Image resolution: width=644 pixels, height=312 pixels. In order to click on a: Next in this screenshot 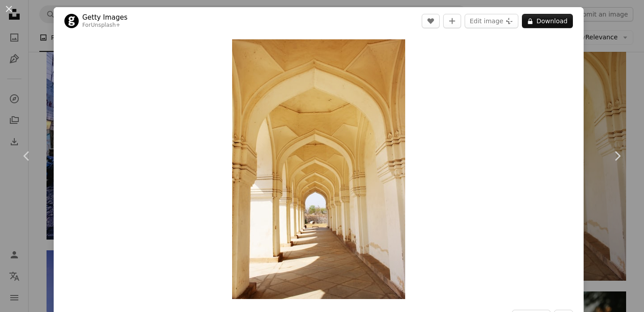, I will do `click(617, 156)`.